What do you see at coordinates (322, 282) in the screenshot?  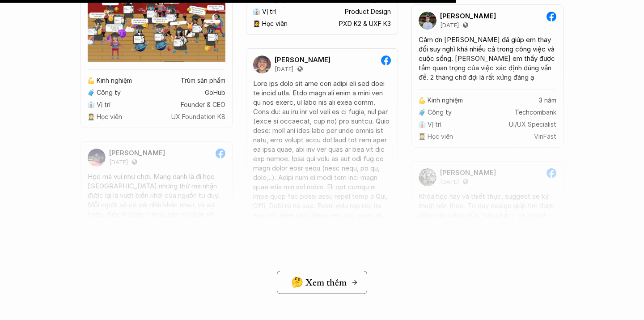 I see `a: 🤔 Xem thêm` at bounding box center [322, 282].